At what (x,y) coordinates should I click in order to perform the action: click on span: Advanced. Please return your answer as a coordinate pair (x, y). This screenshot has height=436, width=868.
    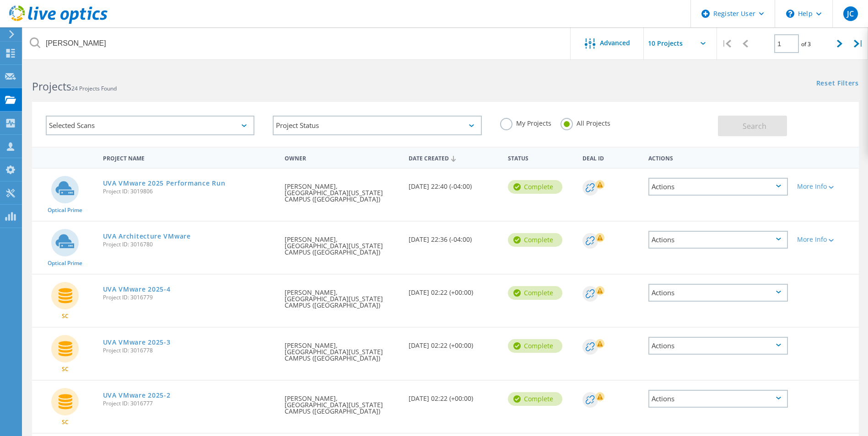
    Looking at the image, I should click on (615, 43).